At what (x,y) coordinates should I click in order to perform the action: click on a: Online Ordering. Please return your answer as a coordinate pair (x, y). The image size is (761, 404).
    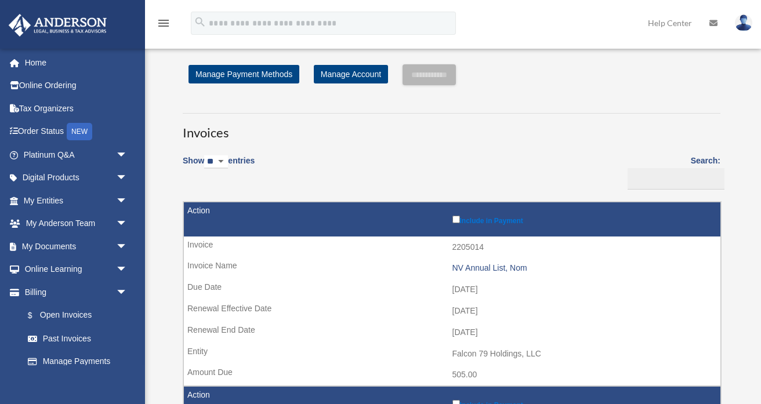
    Looking at the image, I should click on (77, 86).